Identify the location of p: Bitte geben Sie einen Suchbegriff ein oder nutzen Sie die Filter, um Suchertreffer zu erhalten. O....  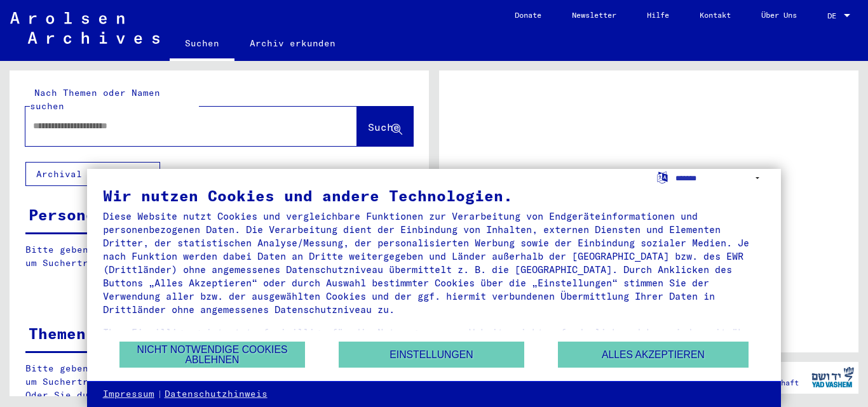
(219, 381).